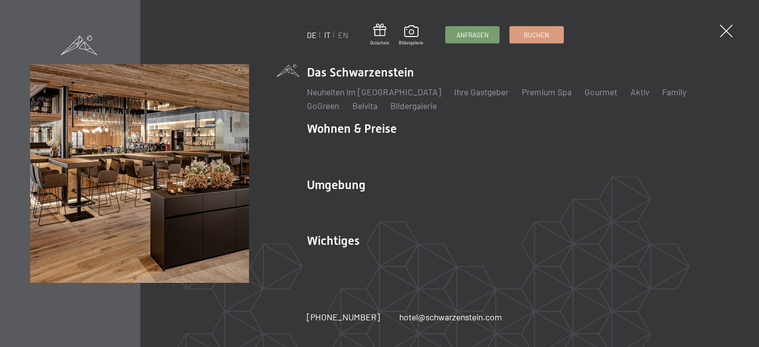  Describe the element at coordinates (450, 317) in the screenshot. I see `a: hotel@schwarzenstein.com` at that location.